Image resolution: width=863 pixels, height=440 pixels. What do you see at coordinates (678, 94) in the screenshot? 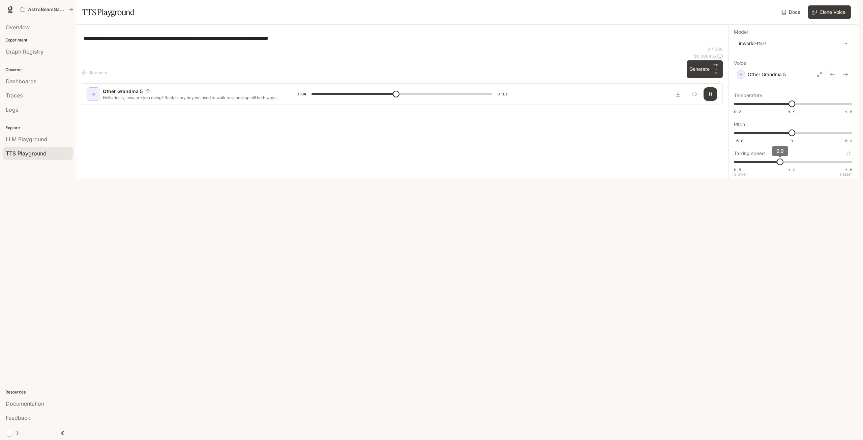
I see `button: Download audio` at bounding box center [678, 94].